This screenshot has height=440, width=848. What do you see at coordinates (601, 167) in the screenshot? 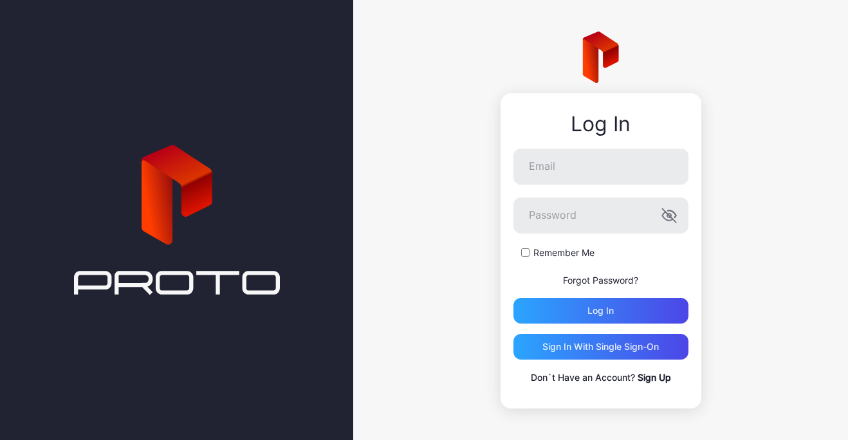
I see `input: Email` at bounding box center [601, 167].